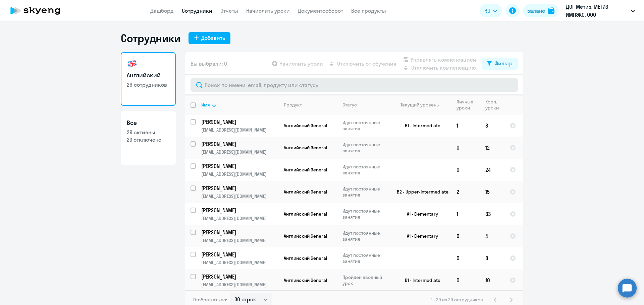  I want to click on p: ДОГ Метиз, МЕТИЗ ИМПЭКС, ООО, so click(596, 11).